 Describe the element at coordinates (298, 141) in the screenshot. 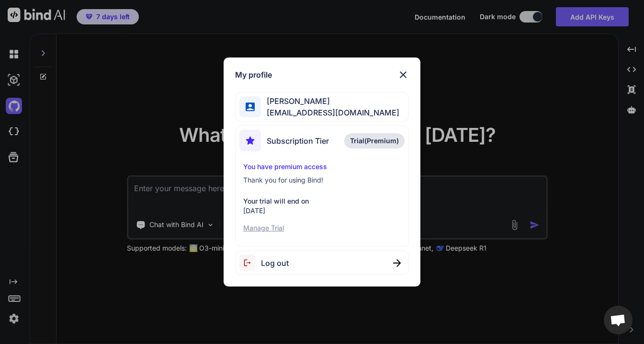

I see `span: Subscription Tier` at that location.